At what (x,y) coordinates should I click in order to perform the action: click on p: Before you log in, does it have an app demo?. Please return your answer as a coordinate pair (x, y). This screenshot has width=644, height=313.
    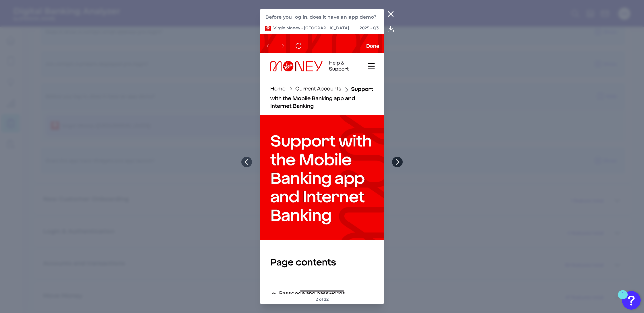
    Looking at the image, I should click on (322, 17).